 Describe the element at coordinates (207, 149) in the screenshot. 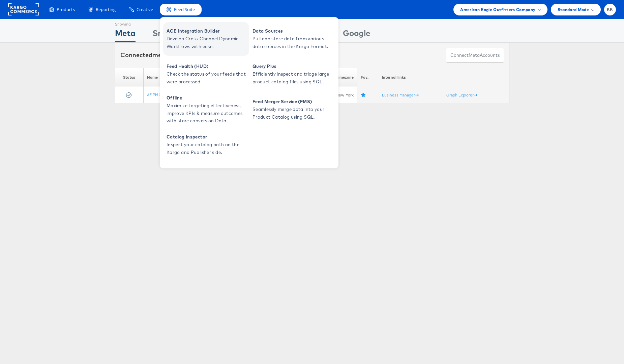

I see `span: Inspect your catalog both on the Kargo and Publisher side.` at that location.